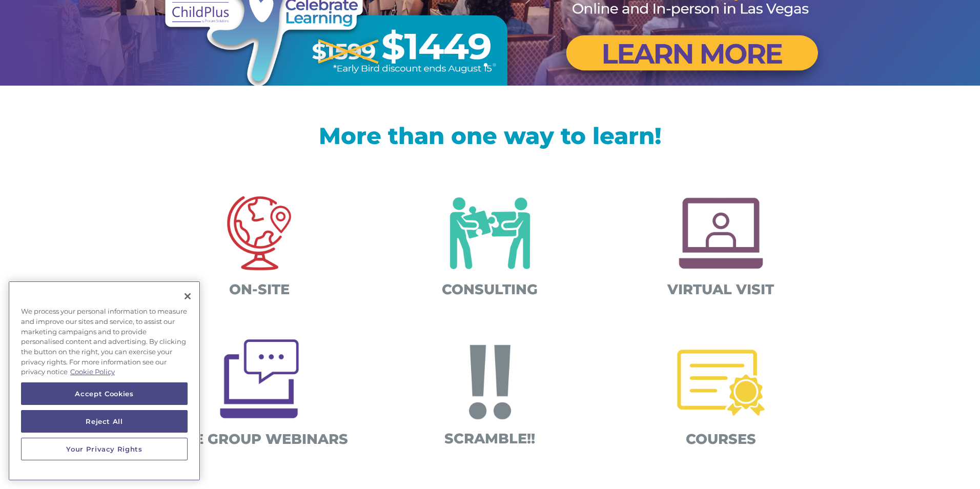 The width and height of the screenshot is (980, 489). Describe the element at coordinates (260, 289) in the screenshot. I see `span: ON-SITE` at that location.